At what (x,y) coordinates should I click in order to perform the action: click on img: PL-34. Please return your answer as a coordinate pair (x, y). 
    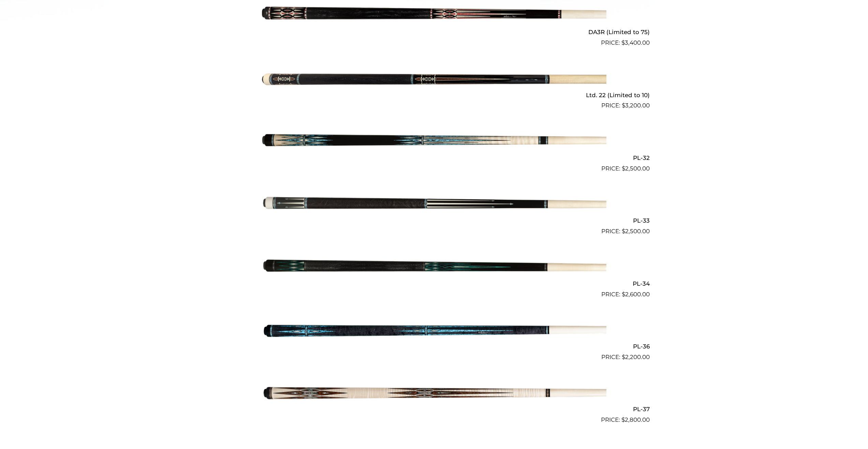
    Looking at the image, I should click on (434, 267).